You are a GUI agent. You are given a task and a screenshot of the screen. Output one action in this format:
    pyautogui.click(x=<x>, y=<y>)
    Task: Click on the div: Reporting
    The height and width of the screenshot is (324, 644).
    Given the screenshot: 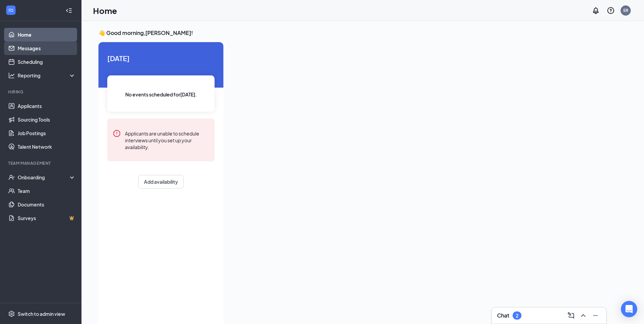 What is the action you would take?
    pyautogui.click(x=47, y=76)
    